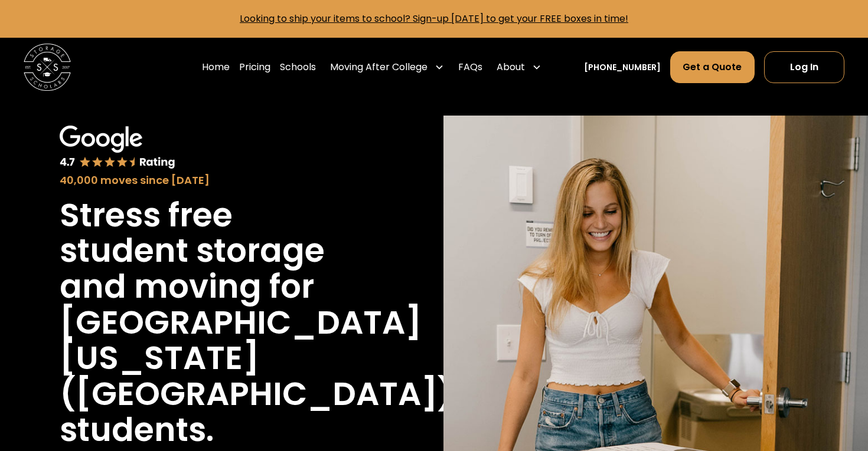  What do you see at coordinates (712, 67) in the screenshot?
I see `a: Get a Quote` at bounding box center [712, 67].